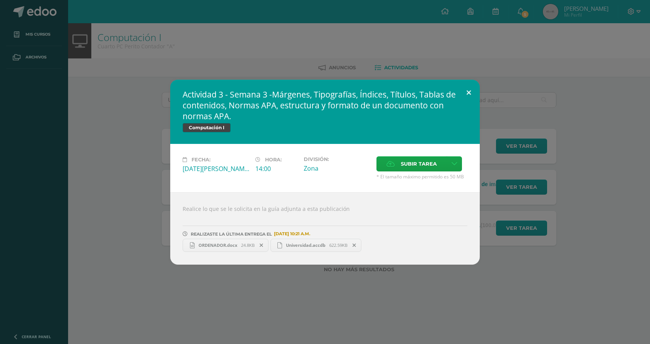 The height and width of the screenshot is (344, 650). Describe the element at coordinates (306, 245) in the screenshot. I see `span: Universidad.accdb` at that location.